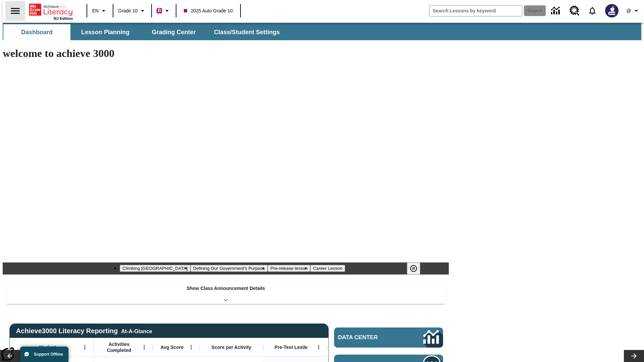  Describe the element at coordinates (226, 288) in the screenshot. I see `p: Show Class Announcement Details` at that location.